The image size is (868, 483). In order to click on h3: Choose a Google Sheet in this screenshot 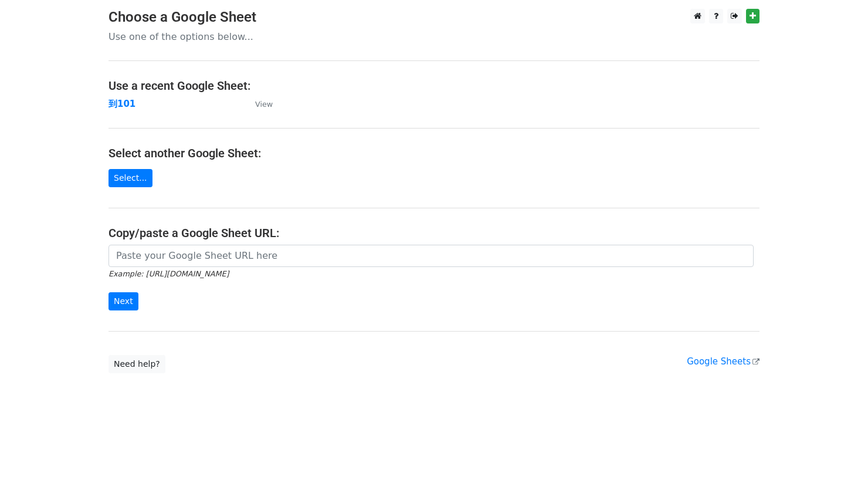, I will do `click(434, 17)`.